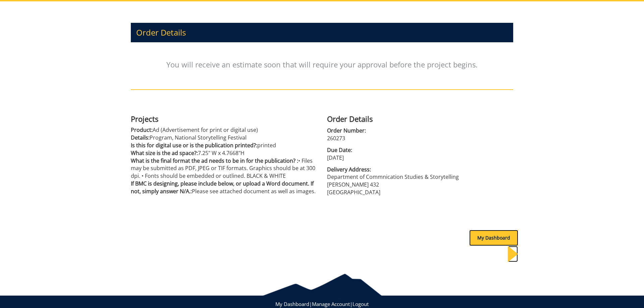  Describe the element at coordinates (224, 187) in the screenshot. I see `p: Please see attached document as well as images.` at that location.